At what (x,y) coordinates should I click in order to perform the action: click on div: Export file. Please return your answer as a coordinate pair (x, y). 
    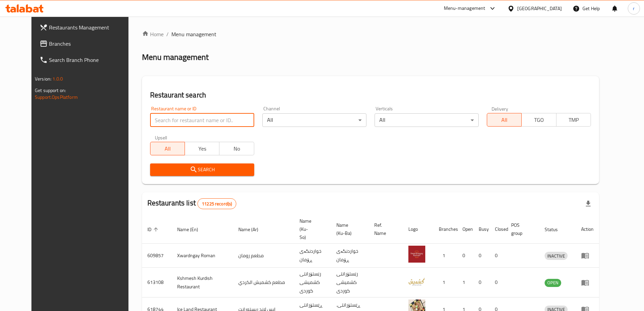
    Looking at the image, I should click on (588, 203).